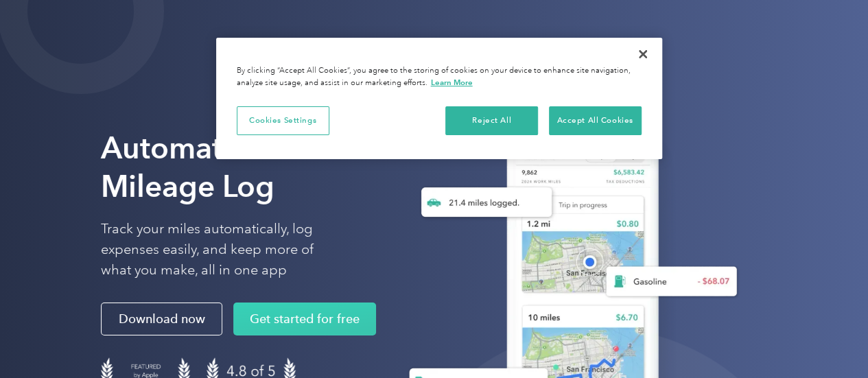 The width and height of the screenshot is (868, 378). What do you see at coordinates (452, 83) in the screenshot?
I see `a: More information about your privacy, opens in a new tab` at bounding box center [452, 83].